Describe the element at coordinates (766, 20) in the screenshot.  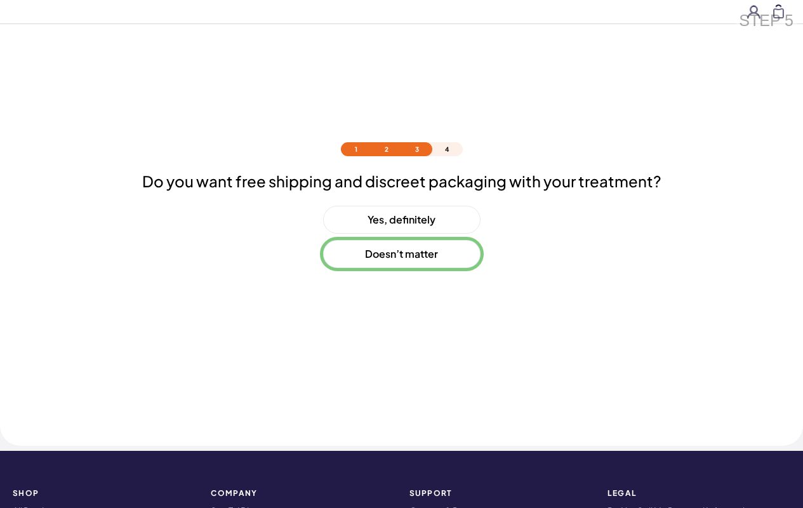
I see `div: STEP 5` at that location.